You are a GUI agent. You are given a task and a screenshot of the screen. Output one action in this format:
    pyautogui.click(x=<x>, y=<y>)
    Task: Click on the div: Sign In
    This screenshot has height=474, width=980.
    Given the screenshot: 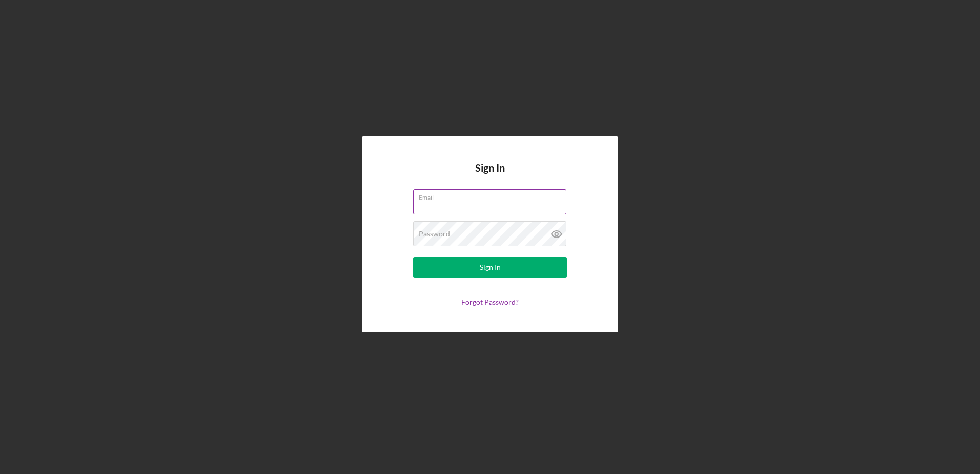 What is the action you would take?
    pyautogui.click(x=490, y=267)
    